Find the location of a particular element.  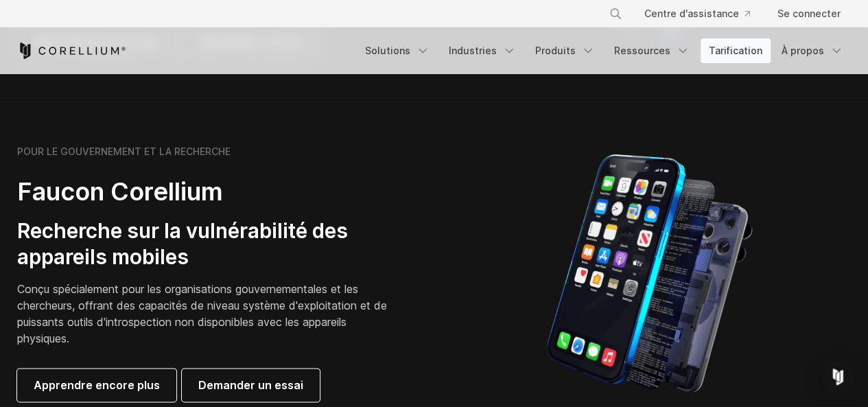

font: Se connecter is located at coordinates (809, 13).